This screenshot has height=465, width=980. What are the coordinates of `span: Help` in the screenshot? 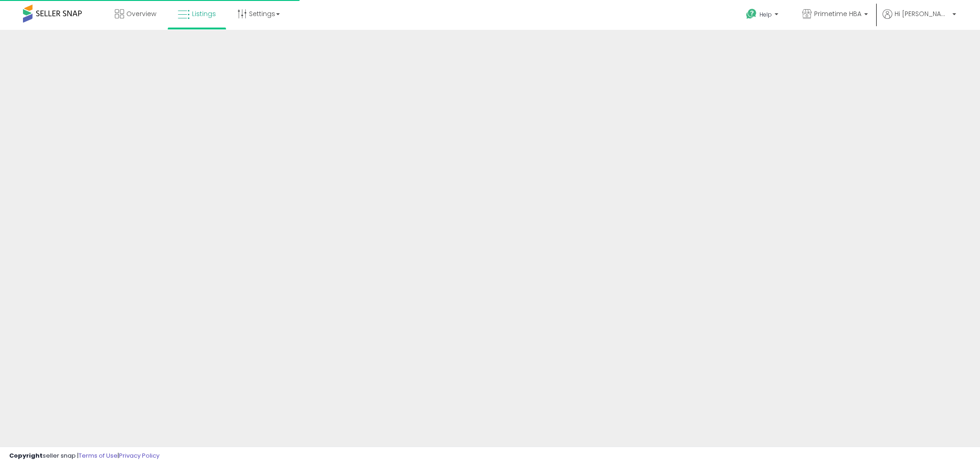 It's located at (765, 14).